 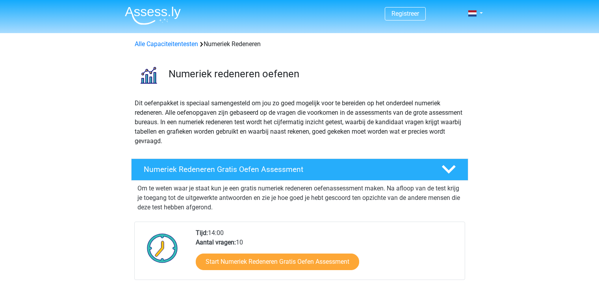 I want to click on b: Tijd:, so click(x=202, y=232).